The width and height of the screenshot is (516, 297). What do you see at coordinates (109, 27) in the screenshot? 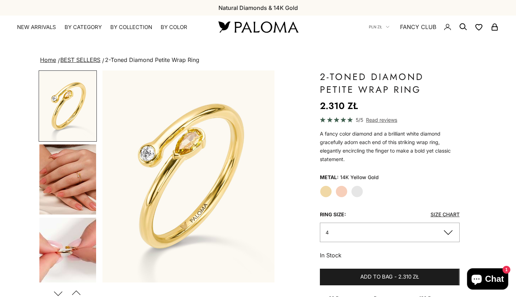
I see `nav: Primary navigation` at bounding box center [109, 27].